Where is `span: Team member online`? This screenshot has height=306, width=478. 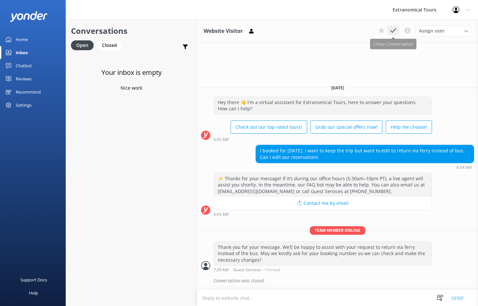 span: Team member online is located at coordinates (337, 230).